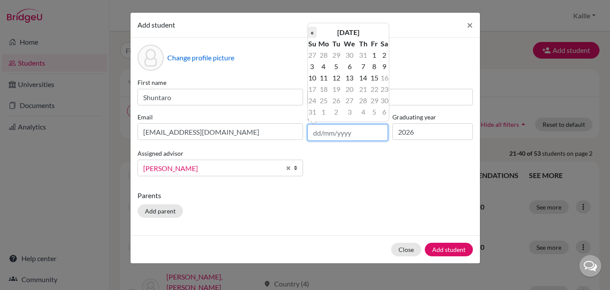 The height and width of the screenshot is (290, 610). Describe the element at coordinates (363, 89) in the screenshot. I see `td: 21` at that location.